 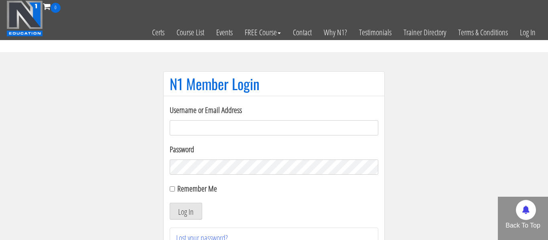 What do you see at coordinates (24, 18) in the screenshot?
I see `img: n1-education` at bounding box center [24, 18].